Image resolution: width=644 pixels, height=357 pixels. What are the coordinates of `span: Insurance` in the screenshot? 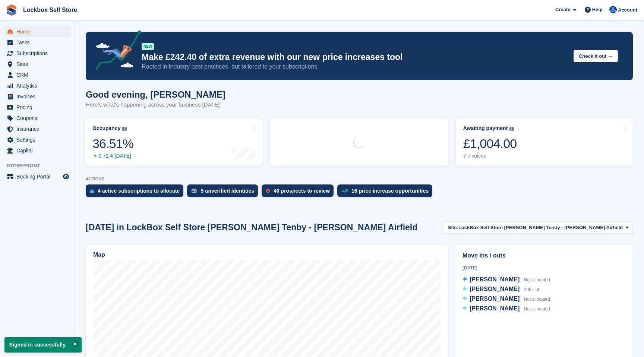 It's located at (39, 129).